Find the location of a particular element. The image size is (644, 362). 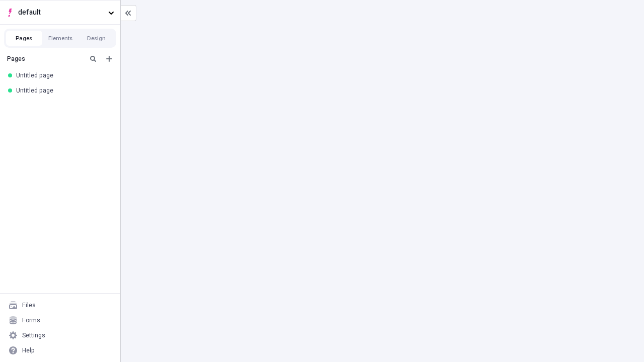

div: Help is located at coordinates (28, 351).